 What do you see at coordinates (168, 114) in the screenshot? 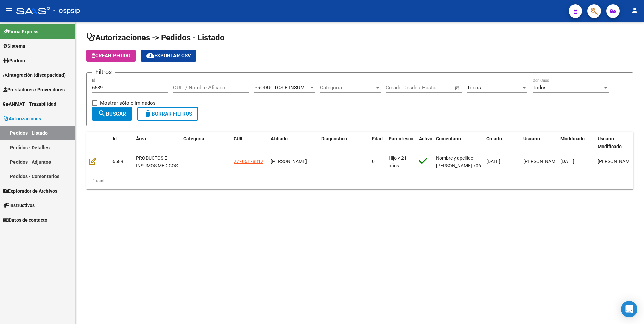
I see `button: Borrar Filtros` at bounding box center [168, 114].